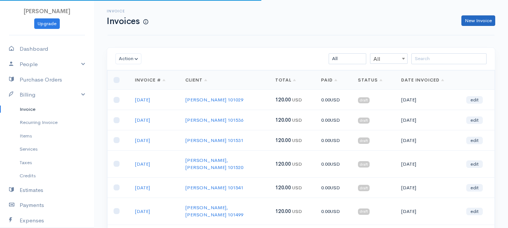  I want to click on h1: Invoices, so click(127, 21).